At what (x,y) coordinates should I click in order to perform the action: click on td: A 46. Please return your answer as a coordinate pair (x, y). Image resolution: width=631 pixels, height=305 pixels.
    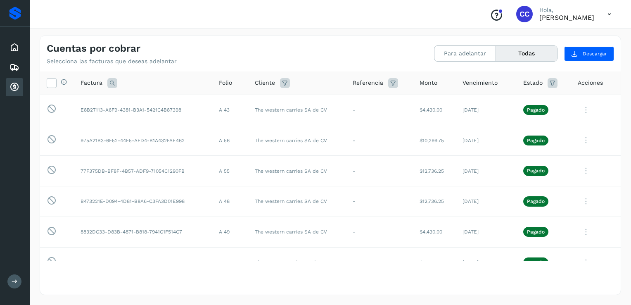
    Looking at the image, I should click on (230, 262).